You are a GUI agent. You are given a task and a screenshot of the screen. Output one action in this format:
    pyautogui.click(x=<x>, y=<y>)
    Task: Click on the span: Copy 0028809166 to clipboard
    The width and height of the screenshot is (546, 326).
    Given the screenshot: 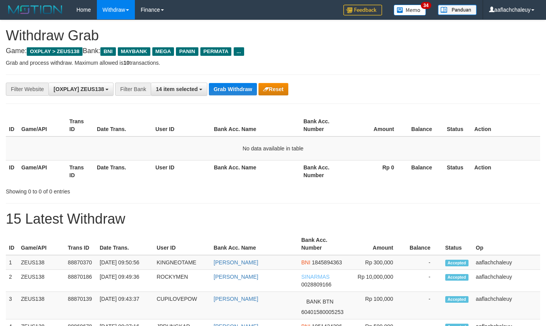 What is the action you would take?
    pyautogui.click(x=316, y=284)
    